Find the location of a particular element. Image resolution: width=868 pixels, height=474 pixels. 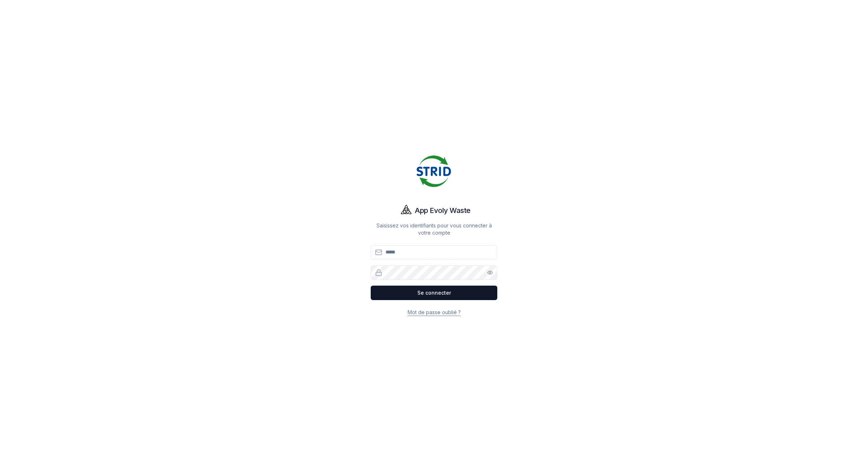

img: Strid Logo is located at coordinates (434, 171).